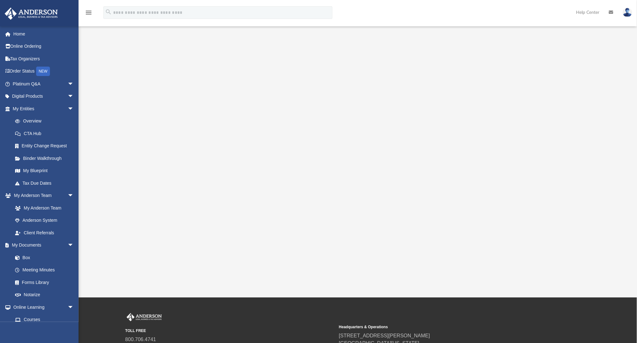 The image size is (637, 343). I want to click on a: Meeting Minutes, so click(44, 270).